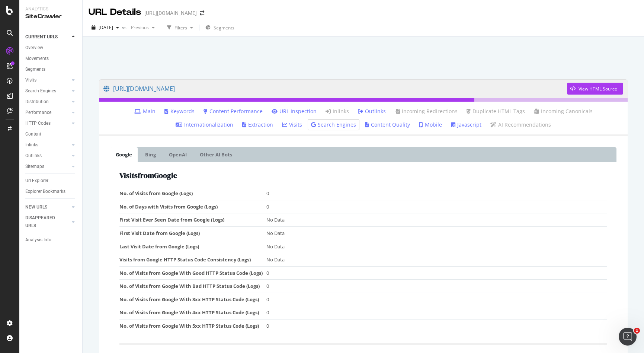 The height and width of the screenshot is (353, 644). Describe the element at coordinates (32, 145) in the screenshot. I see `div: Inlinks` at that location.